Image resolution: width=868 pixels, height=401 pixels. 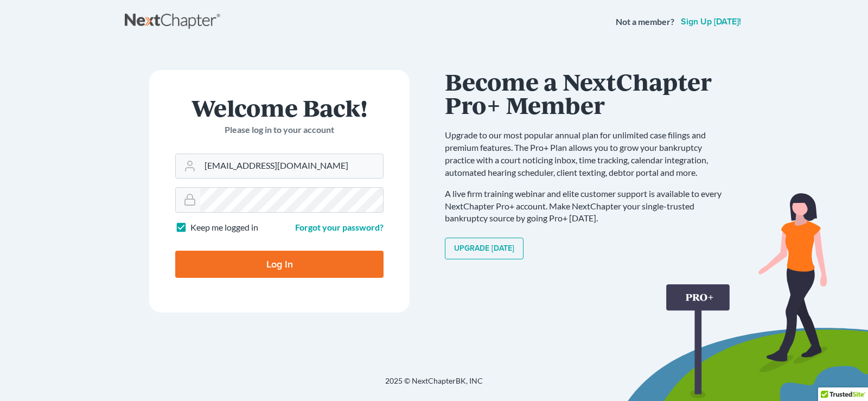 I want to click on div: 2025 © NextChapterBK, INC, so click(x=434, y=385).